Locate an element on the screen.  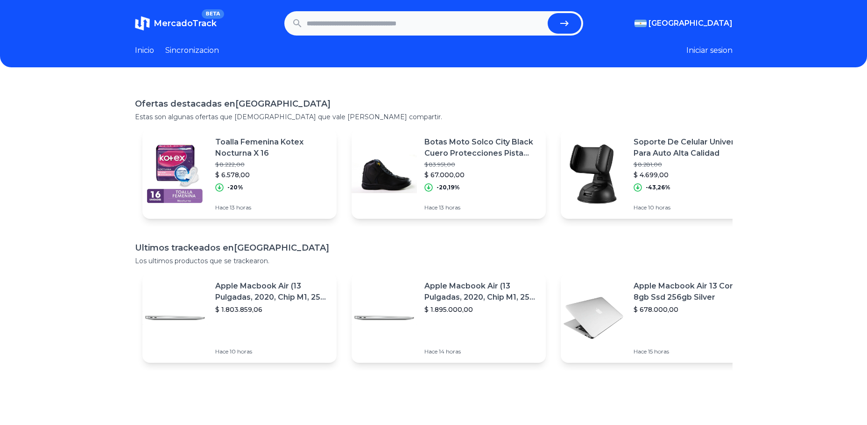
button: Iniciar sesion is located at coordinates (709, 50).